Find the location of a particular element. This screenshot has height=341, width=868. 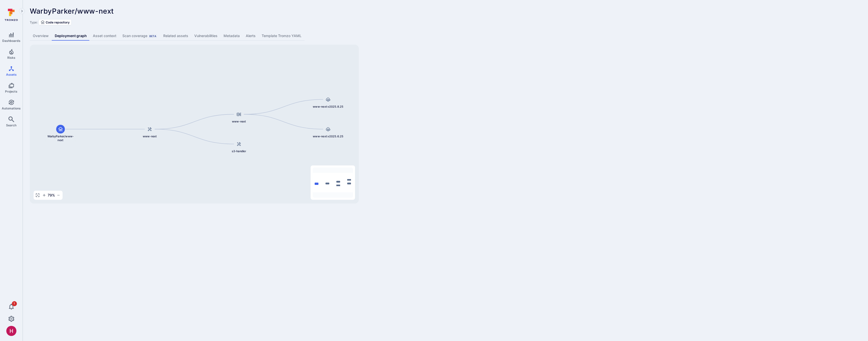

a: Template Tromzo YAML is located at coordinates (282, 36).